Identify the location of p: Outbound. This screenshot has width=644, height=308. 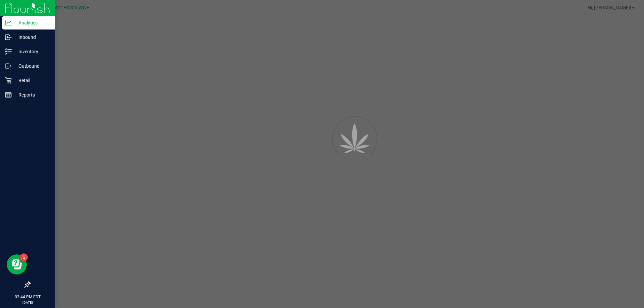
(32, 66).